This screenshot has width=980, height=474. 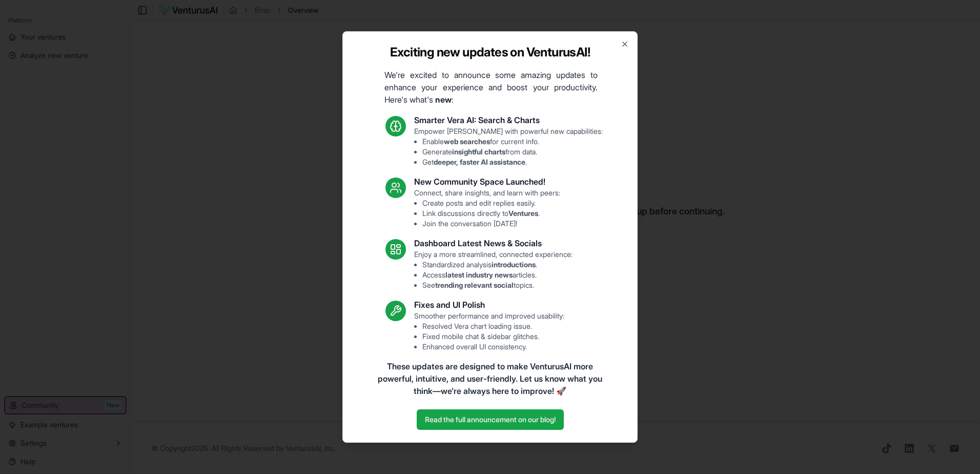 I want to click on h3: Dashboard Latest News & Socials, so click(x=493, y=243).